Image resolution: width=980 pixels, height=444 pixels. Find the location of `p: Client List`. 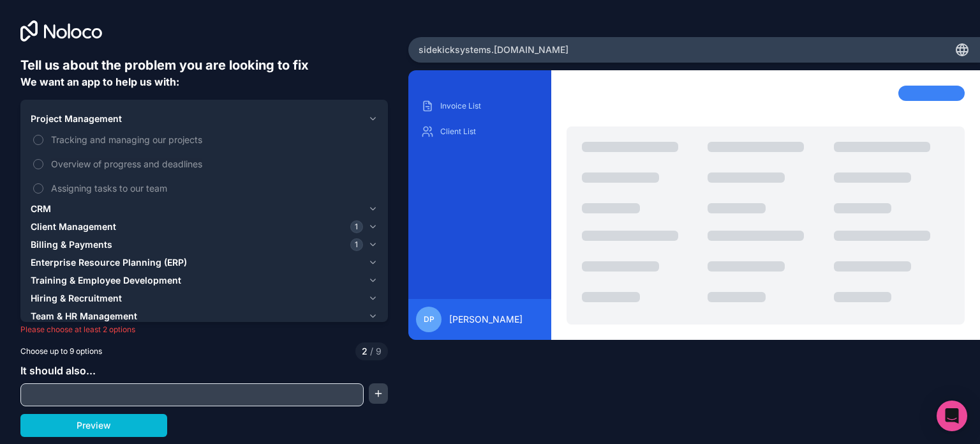

p: Client List is located at coordinates (490, 131).